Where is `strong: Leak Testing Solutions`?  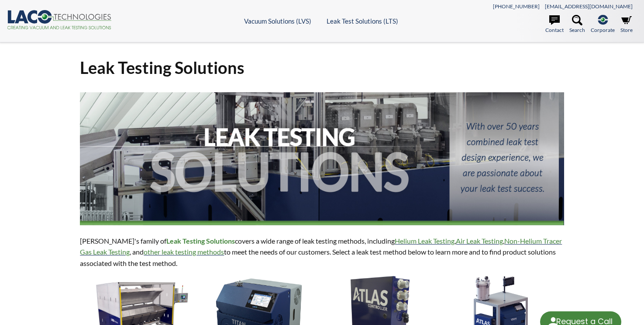 strong: Leak Testing Solutions is located at coordinates (200, 240).